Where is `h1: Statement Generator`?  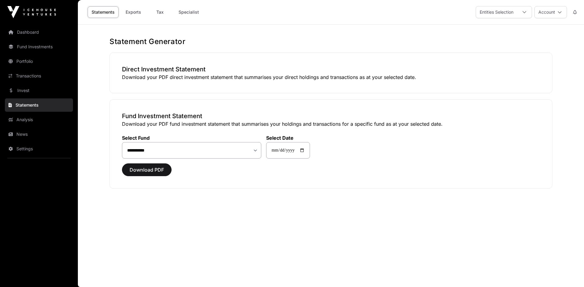
h1: Statement Generator is located at coordinates (331, 42).